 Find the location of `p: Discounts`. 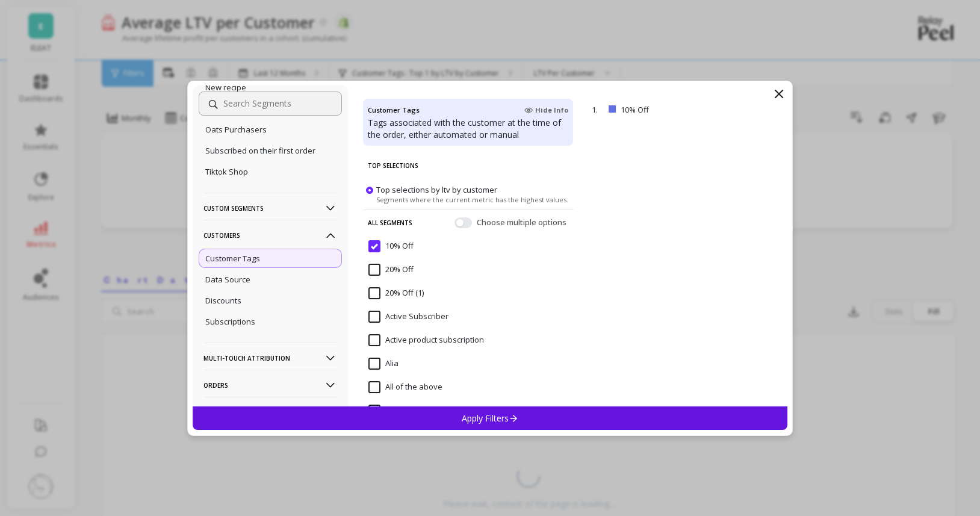

p: Discounts is located at coordinates (223, 301).